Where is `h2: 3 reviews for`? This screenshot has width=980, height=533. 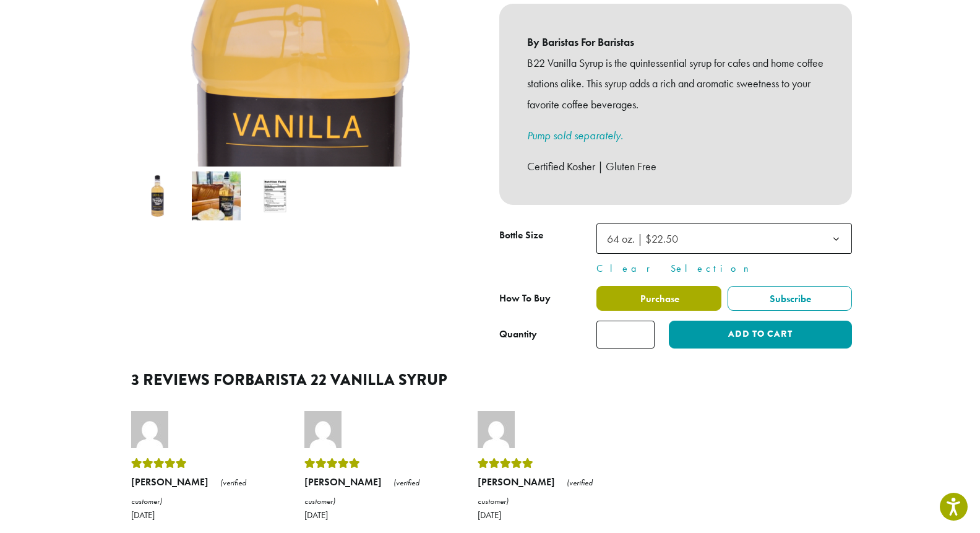
h2: 3 reviews for is located at coordinates (490, 379).